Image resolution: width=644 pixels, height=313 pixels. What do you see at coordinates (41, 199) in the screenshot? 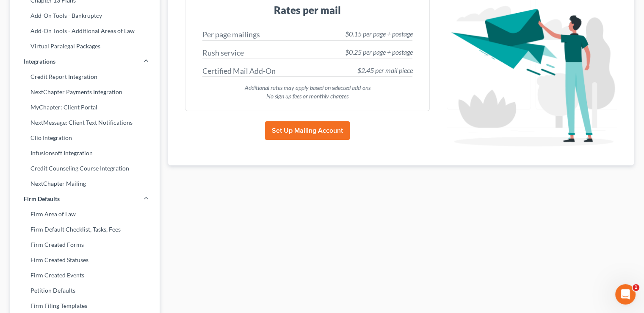
I see `span: Firm Defaults` at bounding box center [41, 199].